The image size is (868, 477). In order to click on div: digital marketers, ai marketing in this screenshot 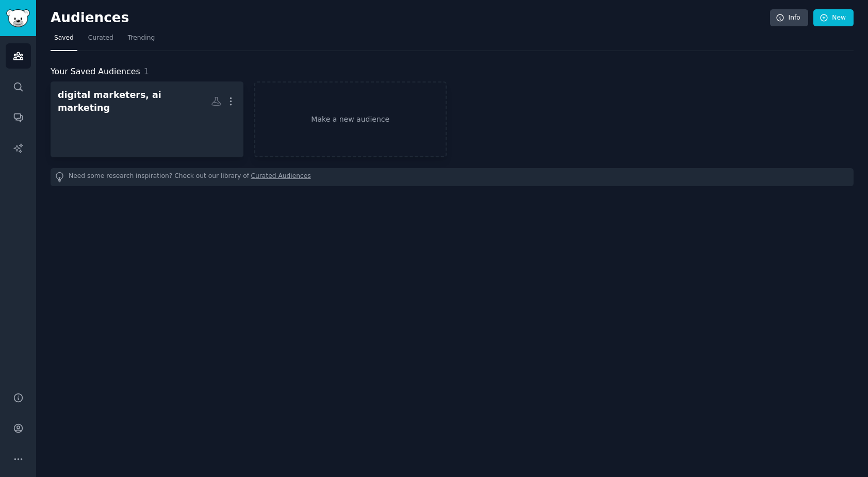, I will do `click(134, 101)`.